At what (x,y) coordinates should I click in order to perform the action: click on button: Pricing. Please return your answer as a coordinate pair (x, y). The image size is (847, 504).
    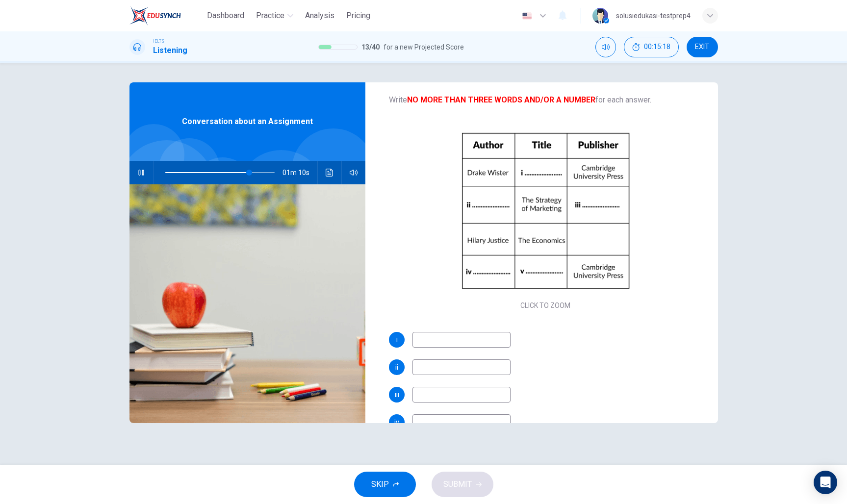
    Looking at the image, I should click on (358, 15).